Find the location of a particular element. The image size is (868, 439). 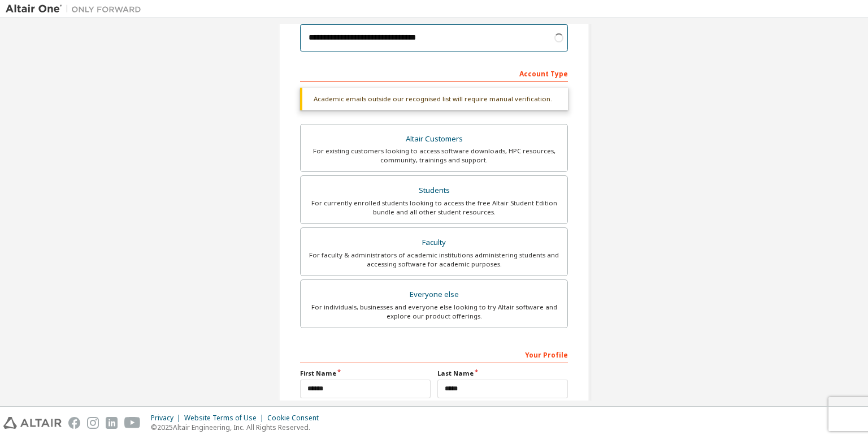

div: Altair Customers is located at coordinates (434, 139).